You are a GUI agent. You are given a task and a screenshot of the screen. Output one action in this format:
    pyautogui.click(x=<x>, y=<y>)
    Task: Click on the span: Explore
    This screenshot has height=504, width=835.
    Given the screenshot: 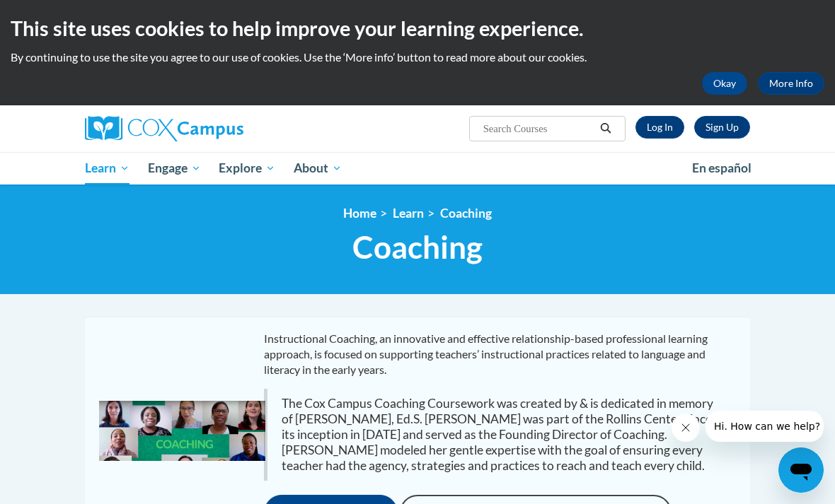 What is the action you would take?
    pyautogui.click(x=247, y=168)
    